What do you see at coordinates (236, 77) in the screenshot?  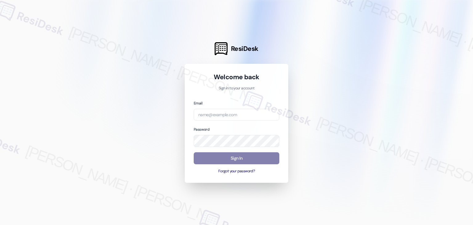 I see `h1: Welcome back` at bounding box center [236, 77].